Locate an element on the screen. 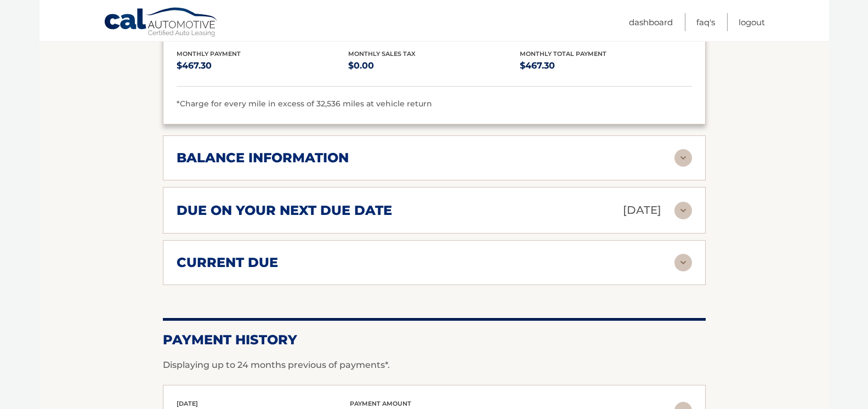 The image size is (868, 409). span: *Charge for every mile in excess of 32,536 miles at vehicle return is located at coordinates (304, 103).